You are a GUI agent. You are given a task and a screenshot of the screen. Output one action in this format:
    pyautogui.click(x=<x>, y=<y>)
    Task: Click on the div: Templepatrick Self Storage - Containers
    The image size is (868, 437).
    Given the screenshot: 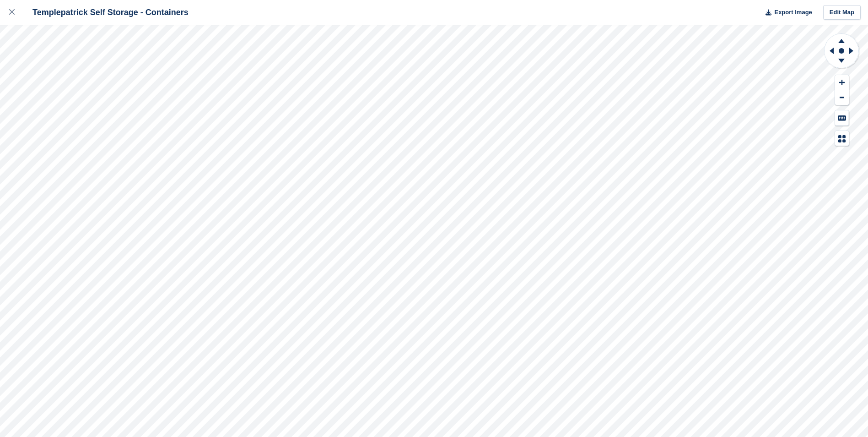 What is the action you would take?
    pyautogui.click(x=106, y=12)
    